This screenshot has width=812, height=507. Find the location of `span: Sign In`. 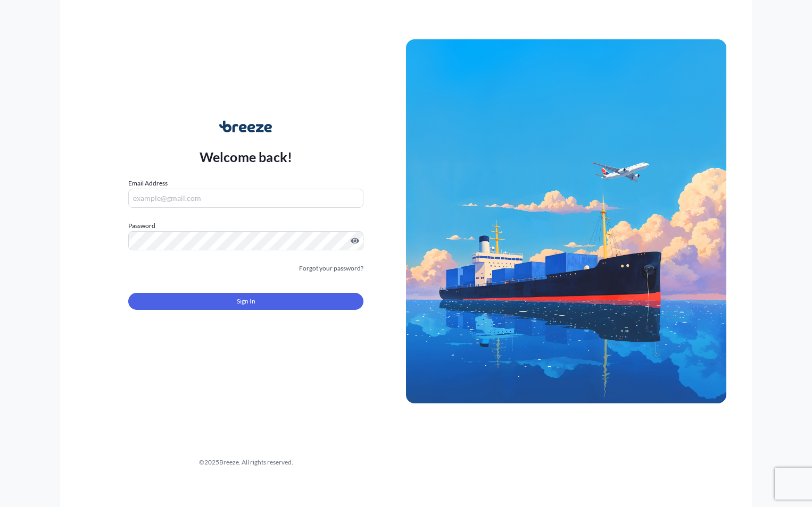

span: Sign In is located at coordinates (246, 302).